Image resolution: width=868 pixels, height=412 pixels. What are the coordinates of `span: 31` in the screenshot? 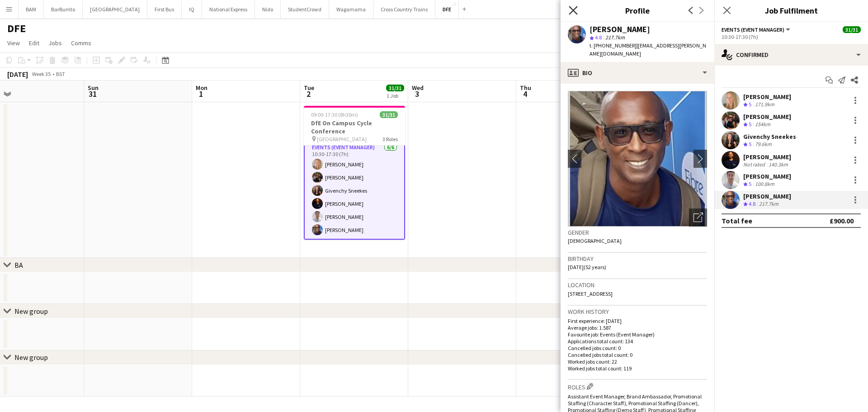 It's located at (92, 93).